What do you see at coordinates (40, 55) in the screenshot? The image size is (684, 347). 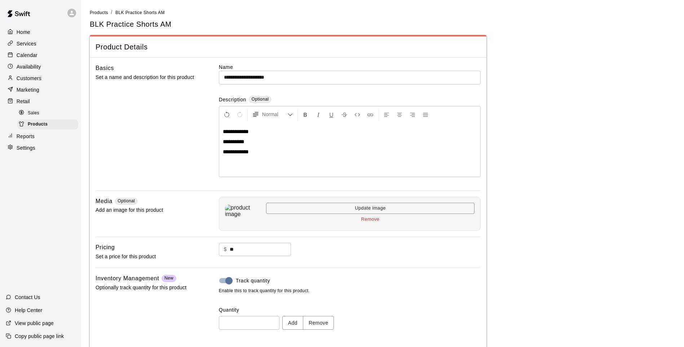 I see `div: Calendar` at bounding box center [40, 55].